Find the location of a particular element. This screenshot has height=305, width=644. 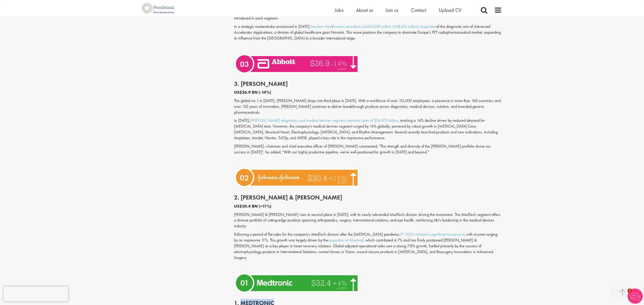

a: Upload CV is located at coordinates (450, 10).